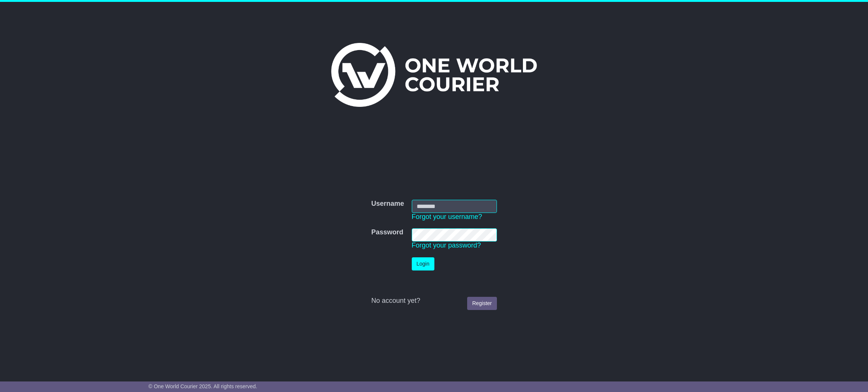 Image resolution: width=868 pixels, height=392 pixels. I want to click on label: Username, so click(387, 204).